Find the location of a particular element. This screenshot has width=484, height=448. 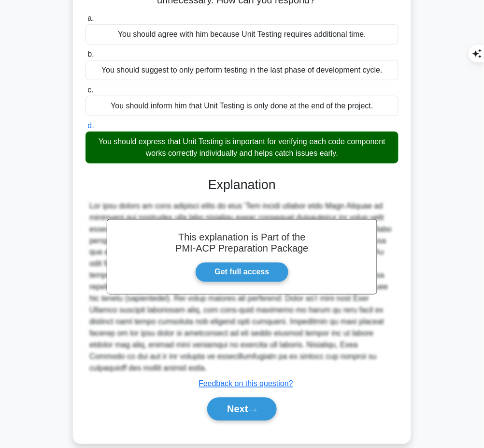

div: You should suggest to only perform testing in the last phase of development cycle. is located at coordinates (242, 70).